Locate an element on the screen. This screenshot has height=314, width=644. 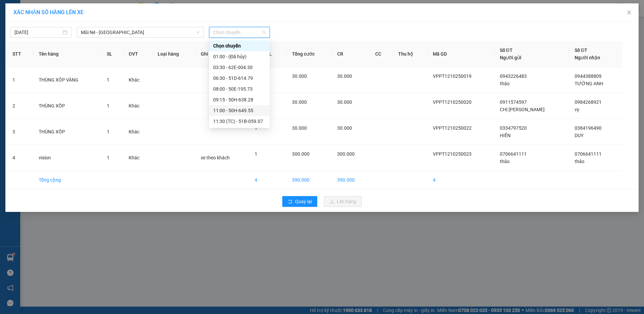
span: HIỀN is located at coordinates (505, 136).